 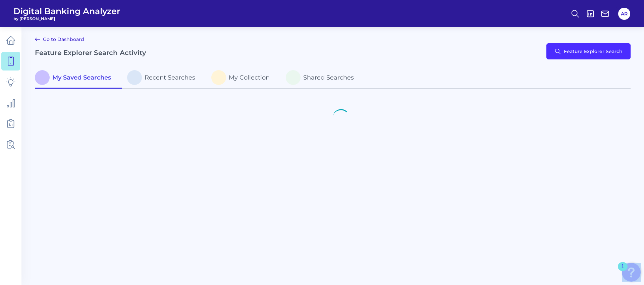 I want to click on span: Shared Searches, so click(x=328, y=77).